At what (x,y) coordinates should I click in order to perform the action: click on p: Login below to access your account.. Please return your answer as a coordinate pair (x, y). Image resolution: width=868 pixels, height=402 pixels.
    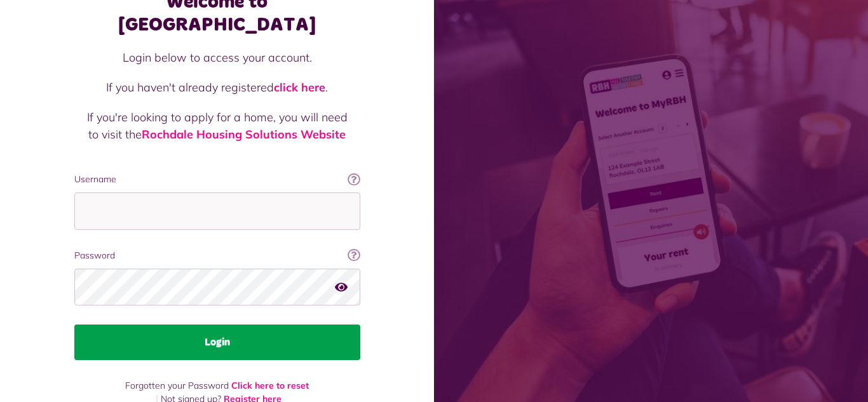
    Looking at the image, I should click on (218, 57).